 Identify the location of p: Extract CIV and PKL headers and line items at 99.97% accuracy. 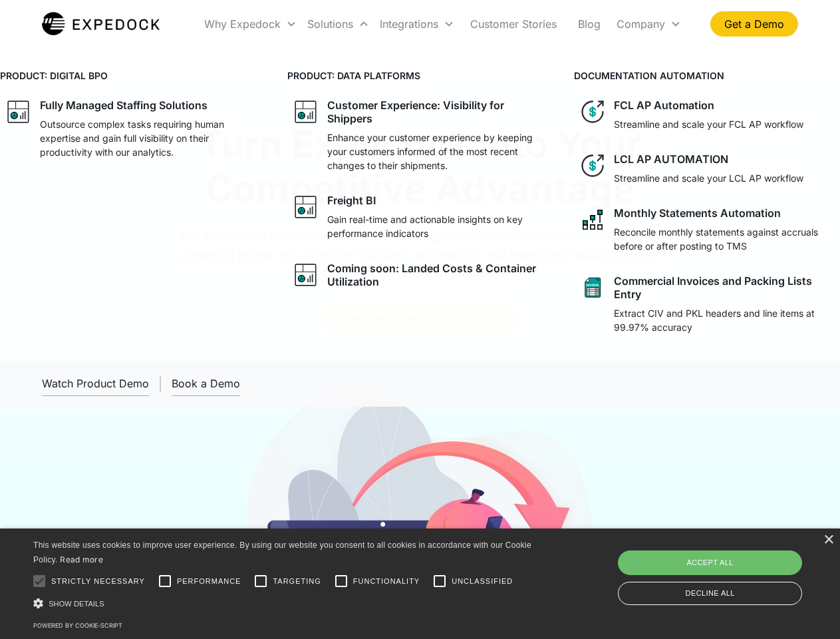
(724, 320).